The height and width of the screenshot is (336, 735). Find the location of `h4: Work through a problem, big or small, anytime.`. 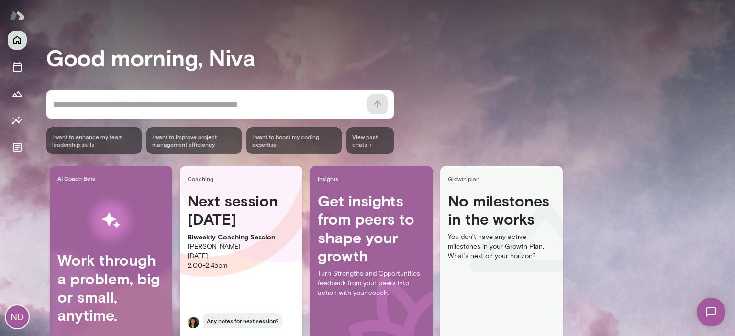

h4: Work through a problem, big or small, anytime. is located at coordinates (111, 288).